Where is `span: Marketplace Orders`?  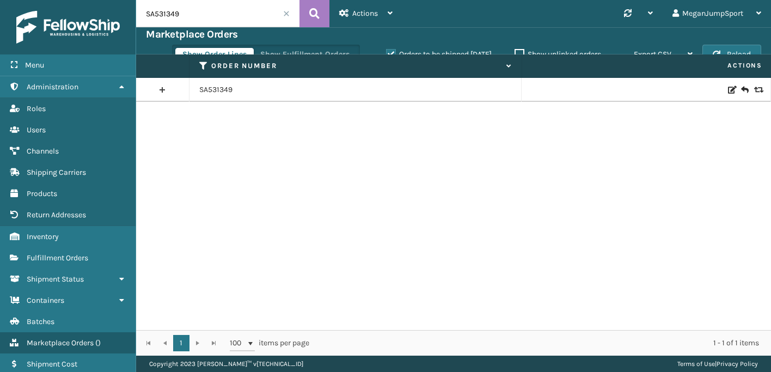
span: Marketplace Orders is located at coordinates (60, 342).